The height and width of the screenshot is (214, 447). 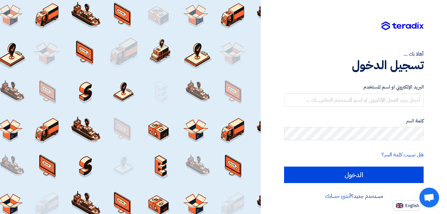 I want to click on div: مستخدم جديد؟, so click(x=354, y=196).